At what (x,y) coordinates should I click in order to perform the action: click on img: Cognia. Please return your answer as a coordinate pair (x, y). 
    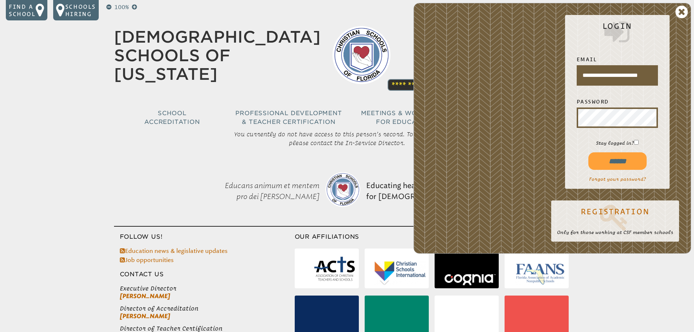
    Looking at the image, I should click on (470, 279).